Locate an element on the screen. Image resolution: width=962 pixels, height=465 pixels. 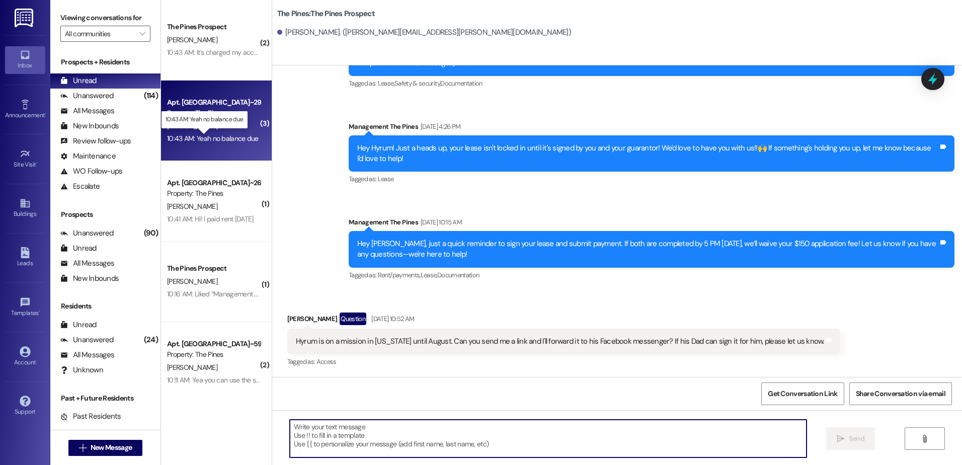
label: Viewing conversations for is located at coordinates (105, 18).